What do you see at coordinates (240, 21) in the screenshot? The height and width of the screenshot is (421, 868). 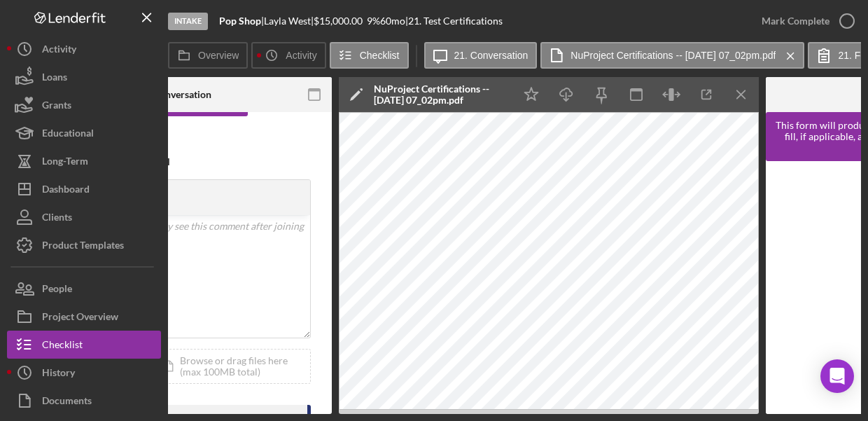 I see `b: Pop Shop` at bounding box center [240, 21].